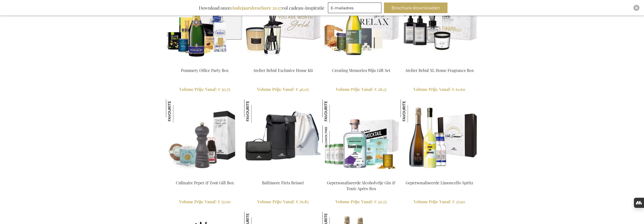  I want to click on a: Volume Prijs: Vanaf € 27,90, so click(439, 202).